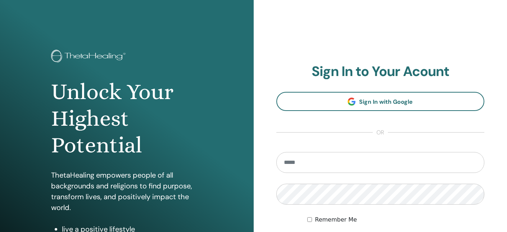 This screenshot has height=232, width=507. What do you see at coordinates (380, 72) in the screenshot?
I see `h2: Sign In to Your Acount` at bounding box center [380, 72].